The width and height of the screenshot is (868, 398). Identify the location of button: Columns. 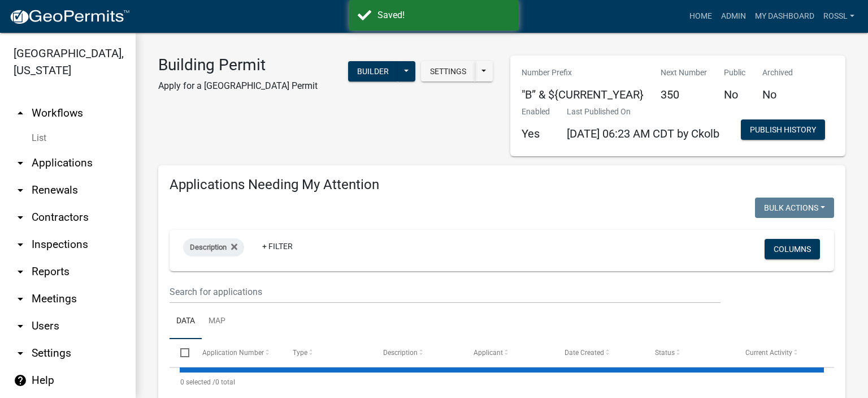
(792, 249).